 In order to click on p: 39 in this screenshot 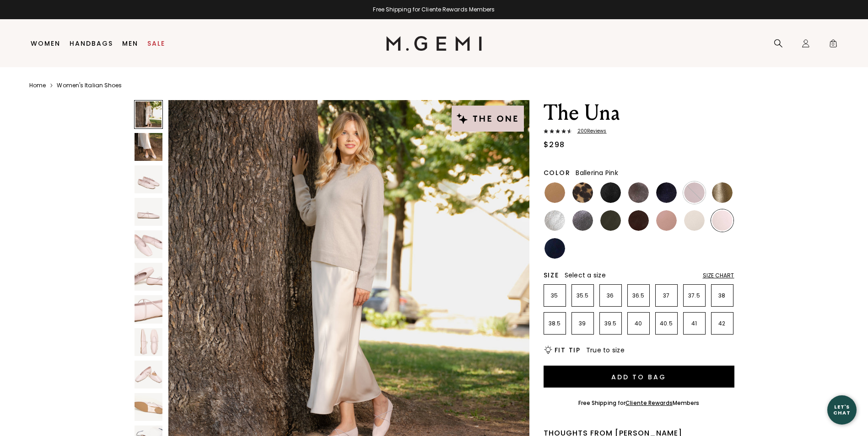, I will do `click(583, 324)`.